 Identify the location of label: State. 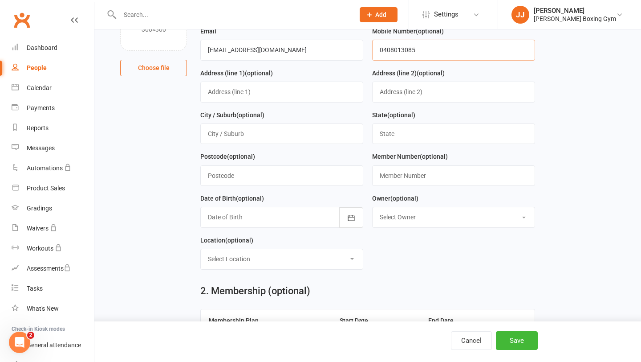
(394, 115).